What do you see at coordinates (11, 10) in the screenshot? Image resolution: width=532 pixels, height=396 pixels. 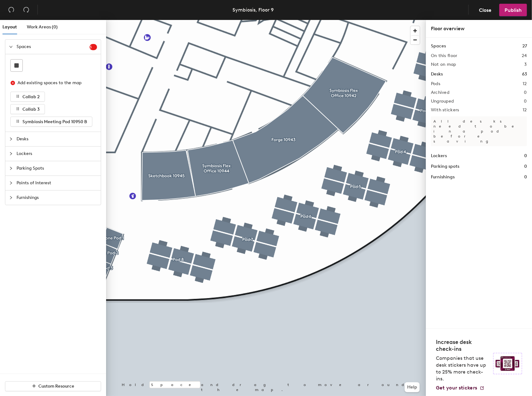 I see `button: Undo (⌘ + Z)` at bounding box center [11, 10].